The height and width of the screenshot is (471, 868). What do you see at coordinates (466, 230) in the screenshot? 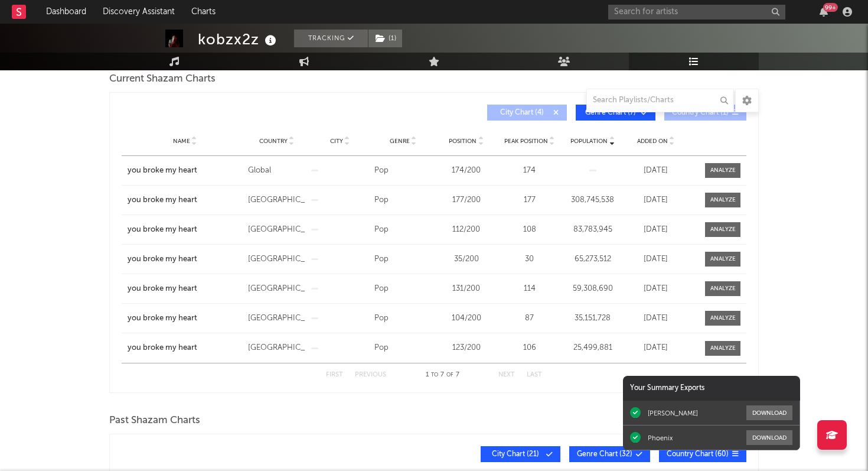
I see `div: 112 / 200` at bounding box center [466, 230].